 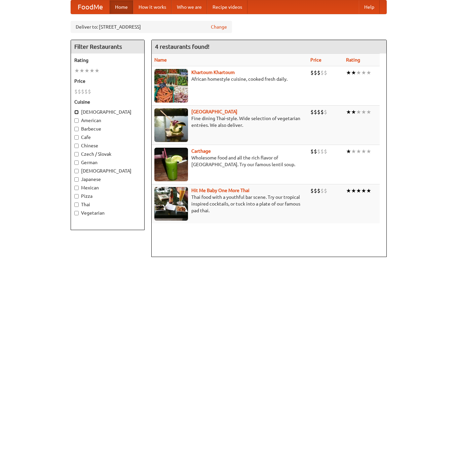 I want to click on img: khartoum.jpg, so click(x=171, y=86).